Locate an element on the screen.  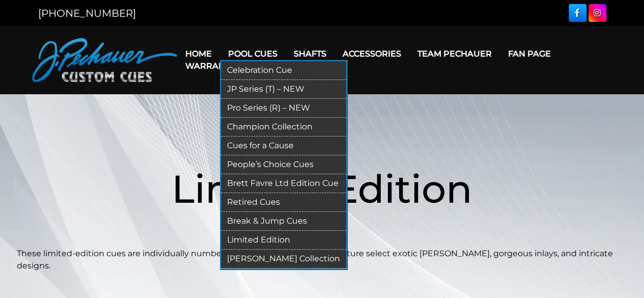
a: Home is located at coordinates (198, 53).